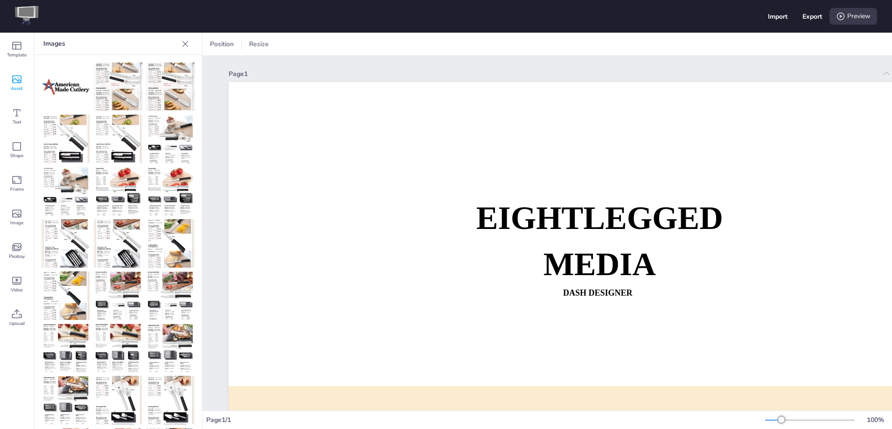 This screenshot has height=429, width=892. Describe the element at coordinates (600, 264) in the screenshot. I see `strong: MEDIA` at that location.